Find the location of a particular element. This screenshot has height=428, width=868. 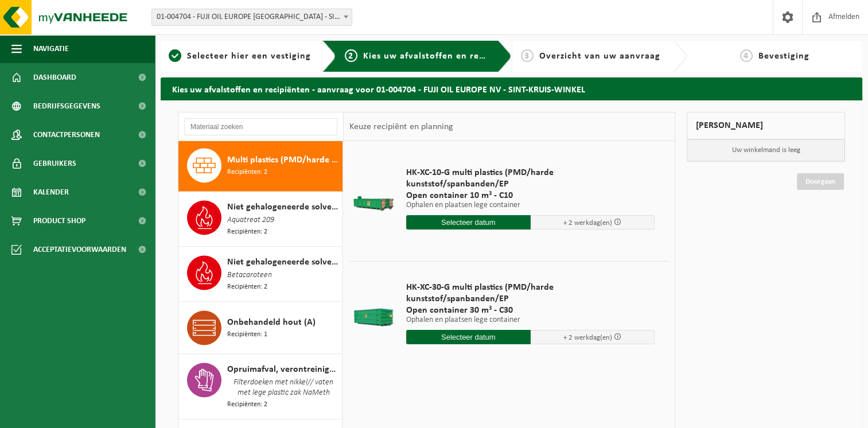

span: Niet gehalogeneerde solventen - hoogcalorisch in kleinverpakking is located at coordinates (283, 262).